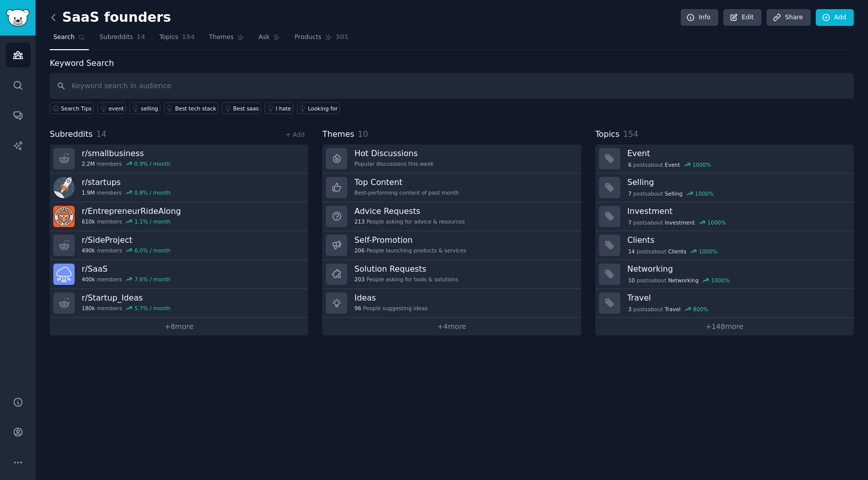 This screenshot has height=480, width=868. I want to click on h3: Clients, so click(737, 240).